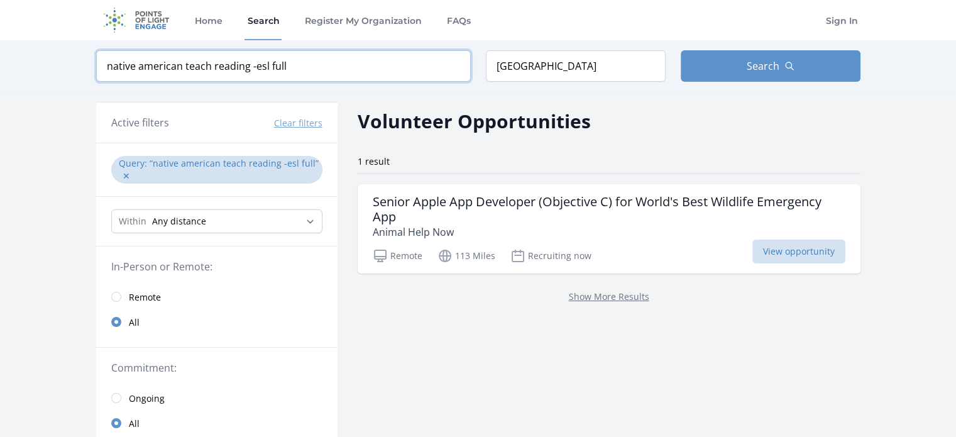  I want to click on q: native american teach reading -esl full, so click(234, 163).